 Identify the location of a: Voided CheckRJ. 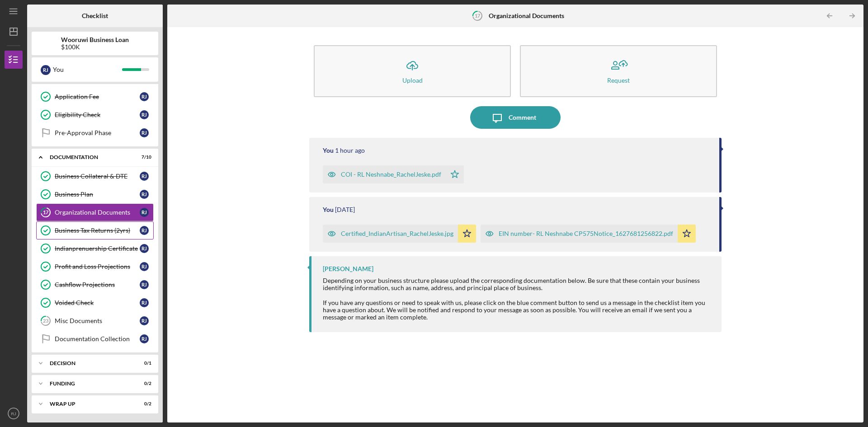
(95, 303).